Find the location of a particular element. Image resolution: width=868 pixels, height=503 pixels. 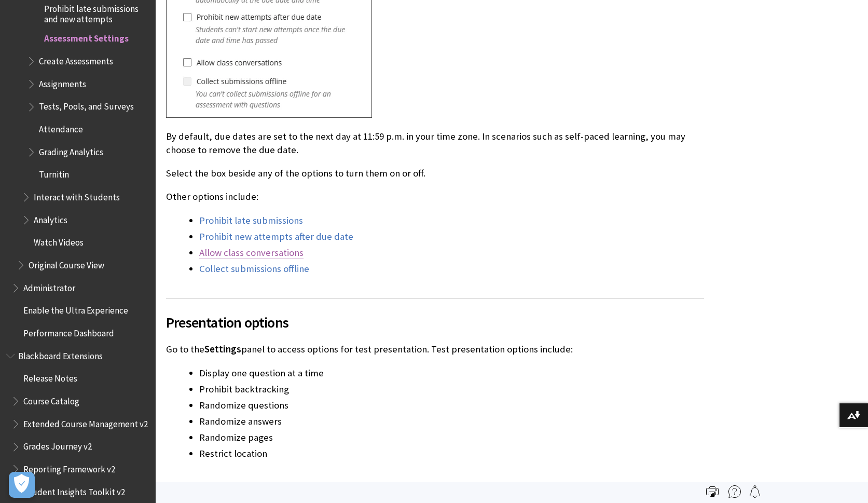

a: Collect submissions offline is located at coordinates (254, 269).